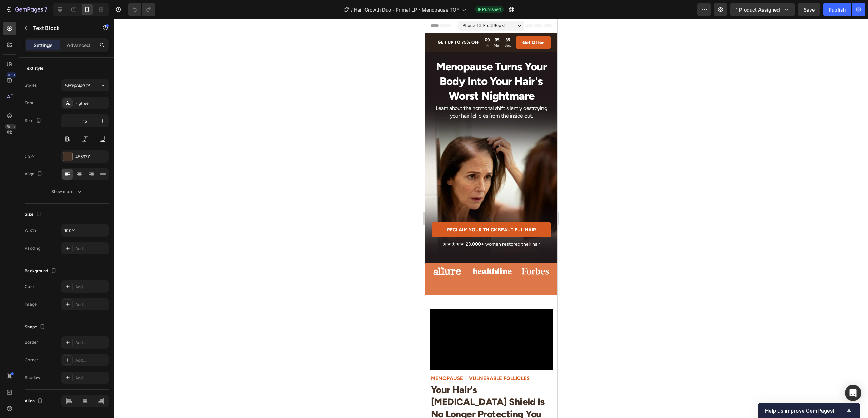 Image resolution: width=868 pixels, height=418 pixels. I want to click on button: Save, so click(809, 9).